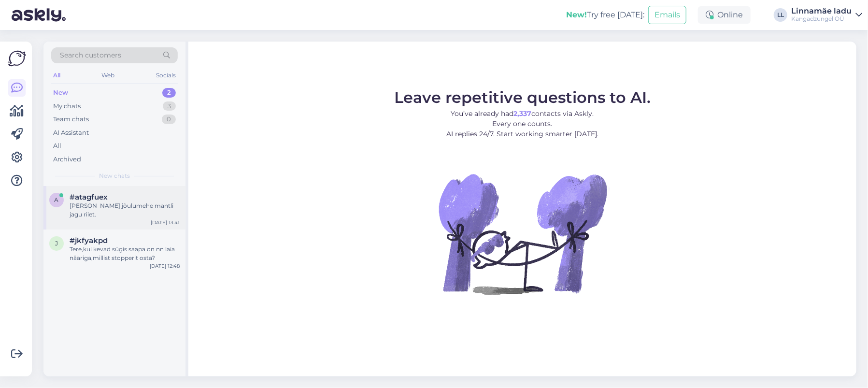  What do you see at coordinates (114, 176) in the screenshot?
I see `span: New chats` at bounding box center [114, 176].